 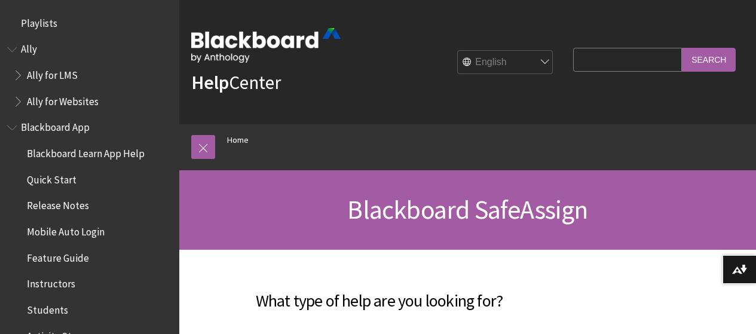 What do you see at coordinates (47, 308) in the screenshot?
I see `span: Students` at bounding box center [47, 308].